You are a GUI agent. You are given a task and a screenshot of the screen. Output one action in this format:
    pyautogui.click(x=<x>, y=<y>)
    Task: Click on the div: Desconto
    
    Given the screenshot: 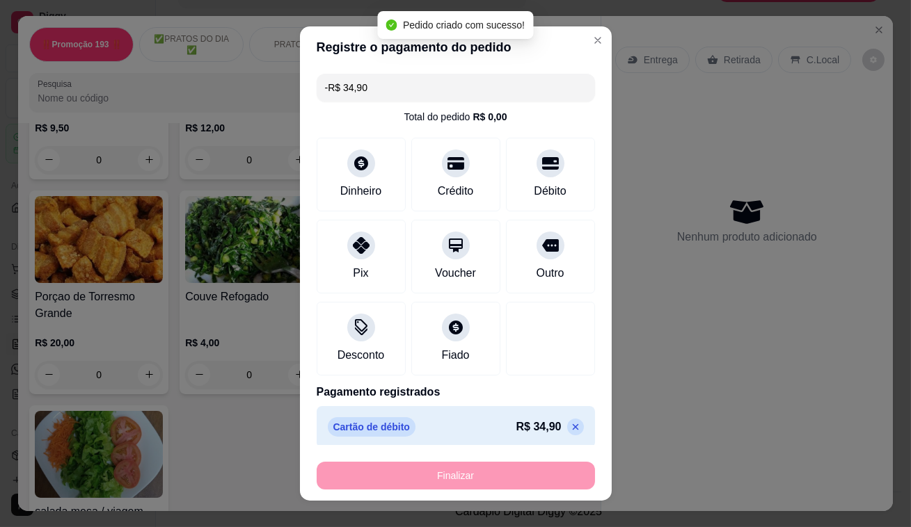 What is the action you would take?
    pyautogui.click(x=361, y=356)
    